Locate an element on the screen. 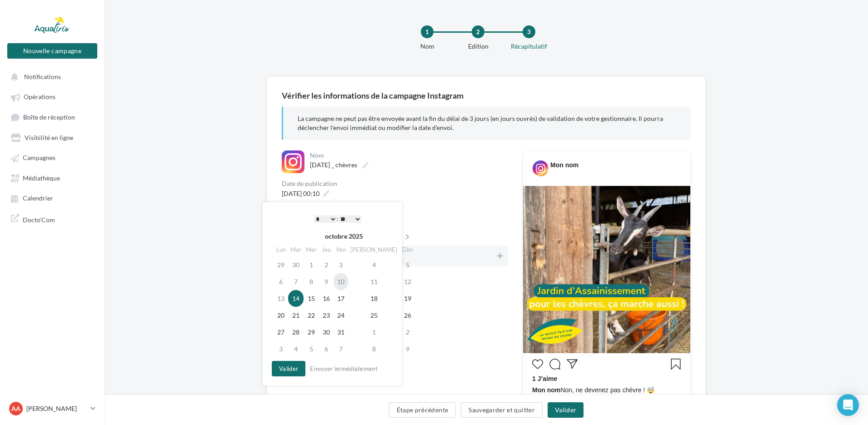  th: Dim is located at coordinates (407, 250).